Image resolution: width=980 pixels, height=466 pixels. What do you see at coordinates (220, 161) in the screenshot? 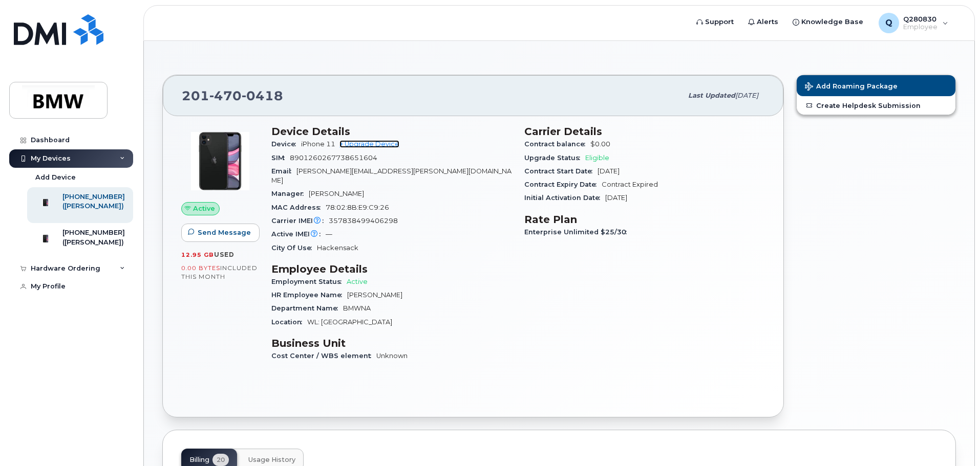
I see `img: iPhone_11.jpg` at bounding box center [220, 161].